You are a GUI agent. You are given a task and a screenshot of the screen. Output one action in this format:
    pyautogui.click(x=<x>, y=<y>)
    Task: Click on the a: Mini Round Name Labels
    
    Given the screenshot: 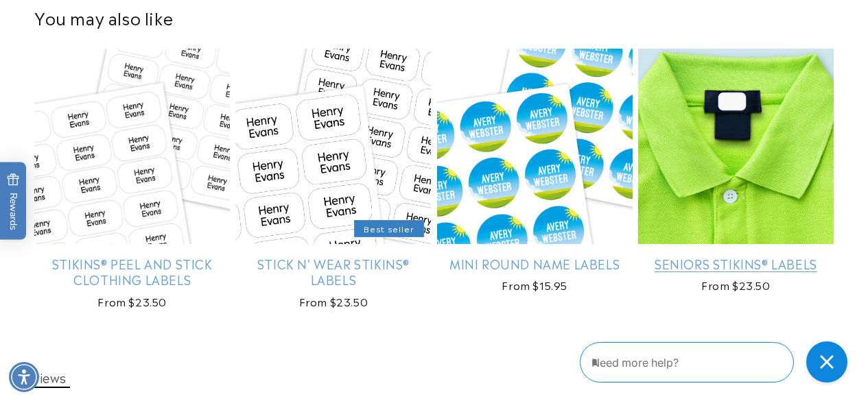 What is the action you would take?
    pyautogui.click(x=534, y=263)
    